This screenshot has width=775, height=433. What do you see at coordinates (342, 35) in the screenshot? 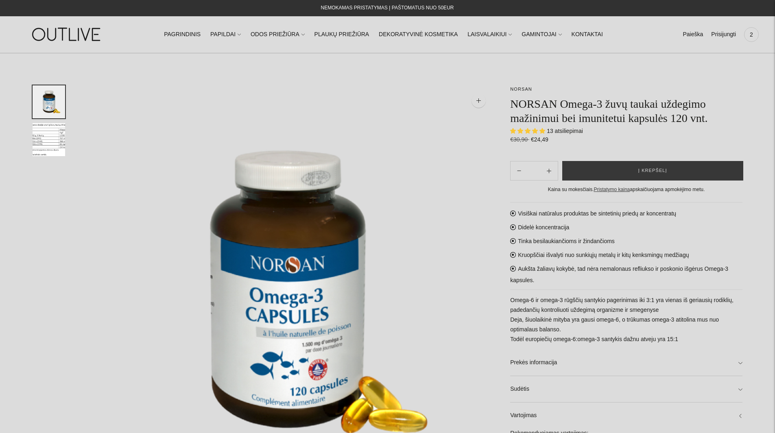
I see `a: PLAUKŲ PRIEŽIŪRA` at bounding box center [342, 35].